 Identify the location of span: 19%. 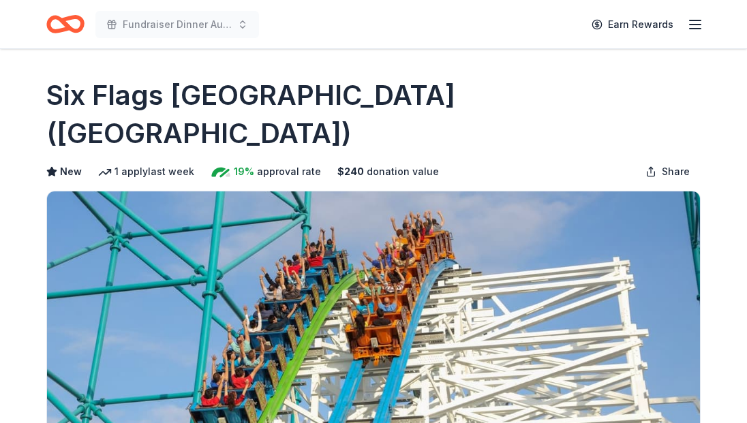
(244, 172).